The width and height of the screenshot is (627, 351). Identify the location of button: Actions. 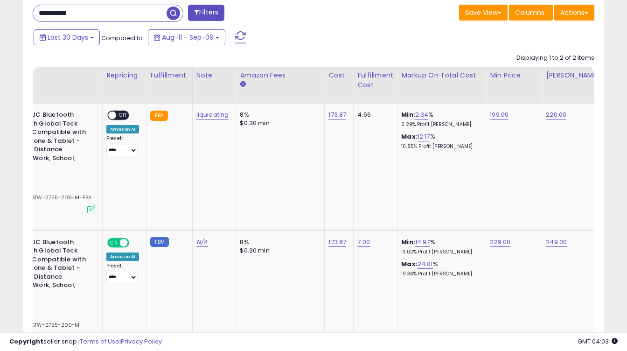
(575, 13).